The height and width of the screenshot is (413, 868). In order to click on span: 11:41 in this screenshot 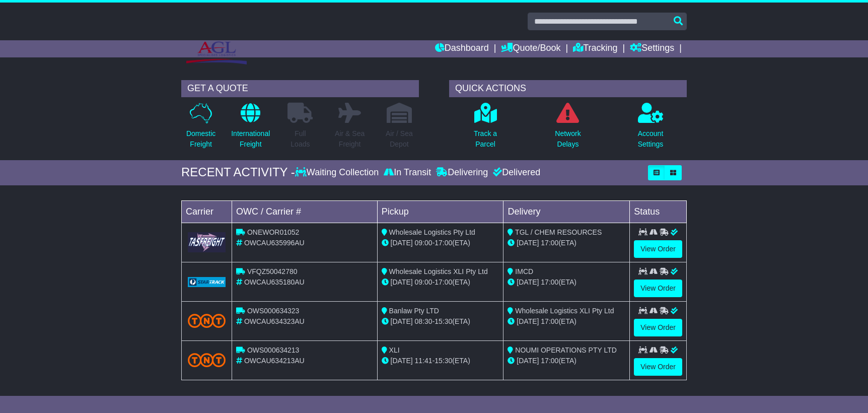, I will do `click(424, 360)`.